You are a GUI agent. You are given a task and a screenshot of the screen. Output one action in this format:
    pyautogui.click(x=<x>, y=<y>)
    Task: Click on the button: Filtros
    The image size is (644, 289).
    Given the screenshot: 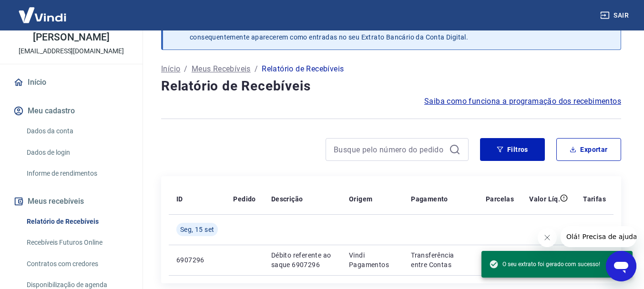 What is the action you would take?
    pyautogui.click(x=513, y=150)
    